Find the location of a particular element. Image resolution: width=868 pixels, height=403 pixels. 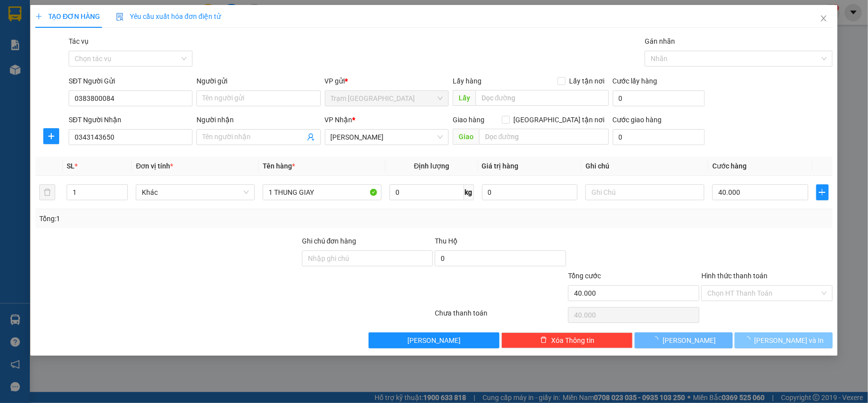

div: Tên hàng: 1 XE 86C1 02026 ( : 1 ) is located at coordinates (102, 67).